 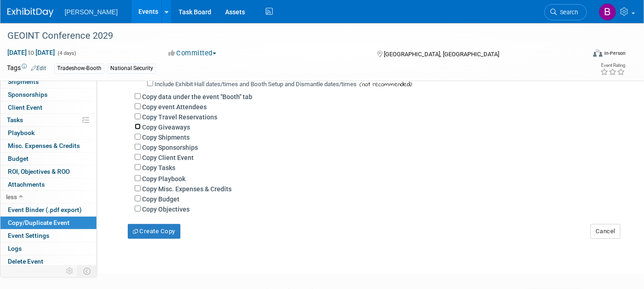 I want to click on span: Delete Event, so click(x=25, y=261).